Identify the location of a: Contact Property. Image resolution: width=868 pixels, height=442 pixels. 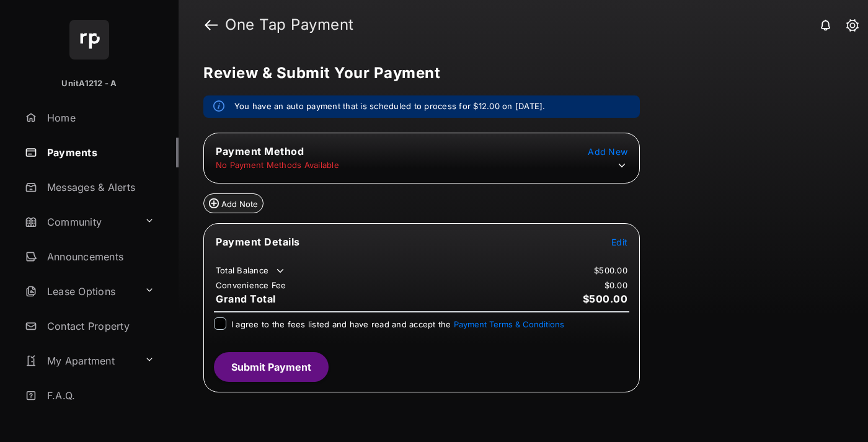
(99, 326).